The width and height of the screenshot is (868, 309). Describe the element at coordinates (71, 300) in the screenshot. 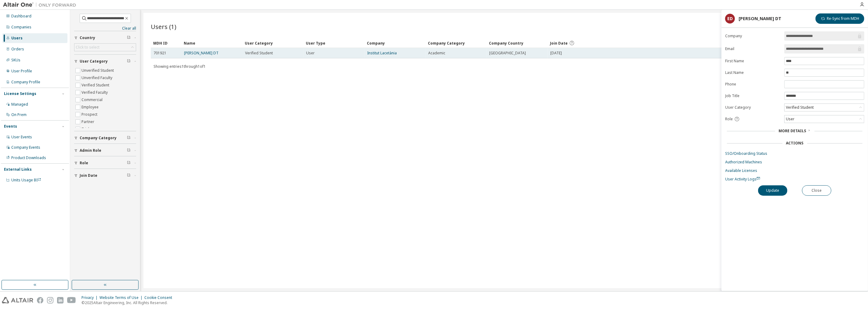

I see `img: youtube.svg` at that location.